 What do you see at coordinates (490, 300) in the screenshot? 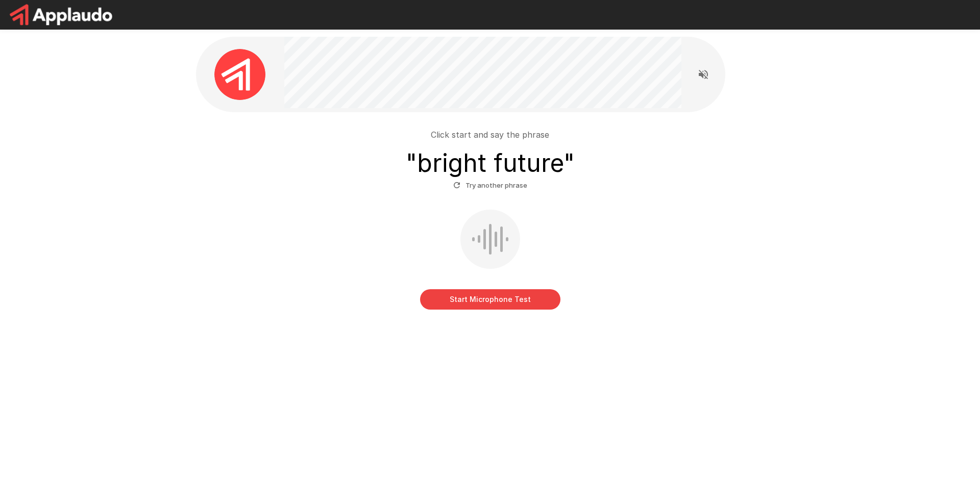
I see `button: Start Microphone Test` at bounding box center [490, 300].